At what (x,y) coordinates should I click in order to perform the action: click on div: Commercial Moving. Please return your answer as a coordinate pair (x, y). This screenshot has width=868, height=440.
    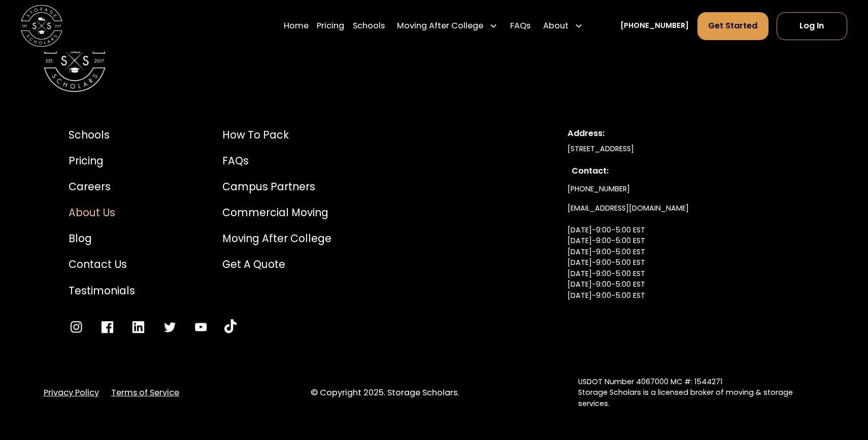
    Looking at the image, I should click on (277, 213).